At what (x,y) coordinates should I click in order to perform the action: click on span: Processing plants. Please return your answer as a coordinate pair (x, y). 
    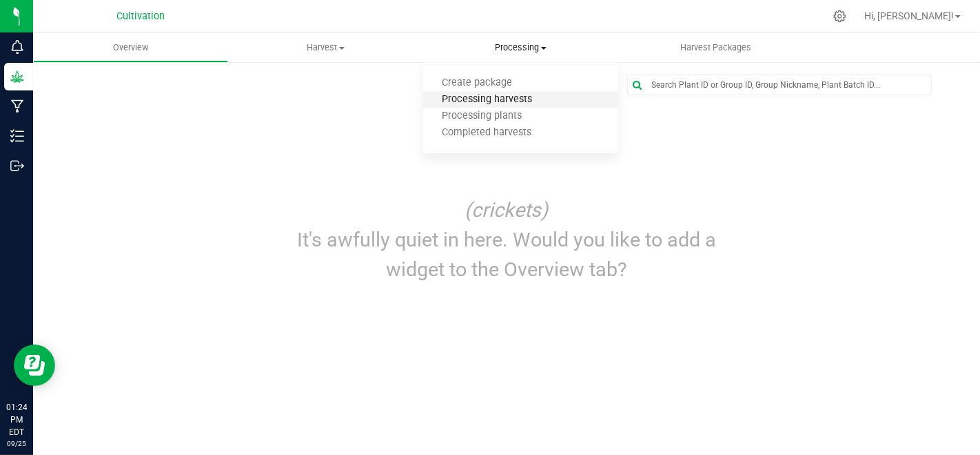
    Looking at the image, I should click on (482, 116).